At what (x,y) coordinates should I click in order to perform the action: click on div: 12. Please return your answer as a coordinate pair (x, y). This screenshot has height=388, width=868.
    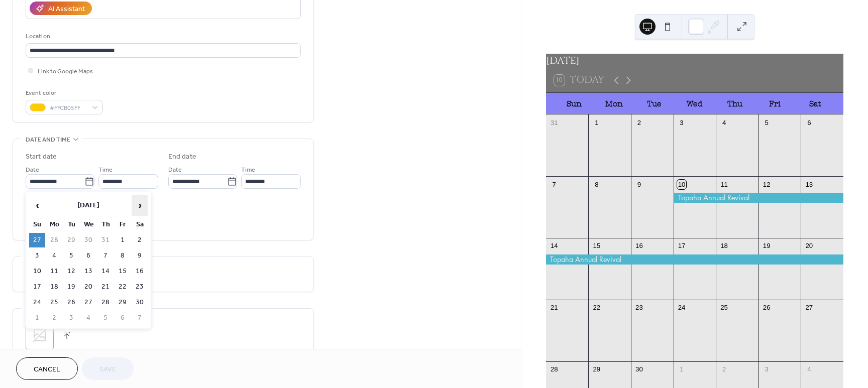
    Looking at the image, I should click on (767, 184).